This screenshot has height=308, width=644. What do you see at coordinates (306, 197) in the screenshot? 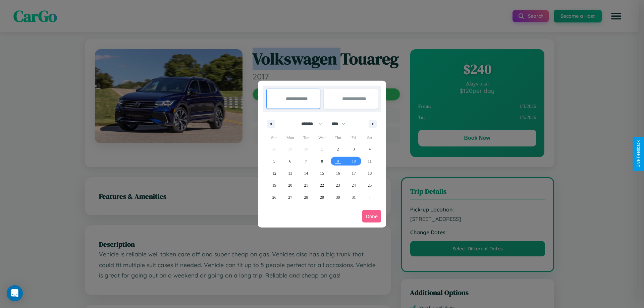
I see `button: 28` at bounding box center [306, 197].